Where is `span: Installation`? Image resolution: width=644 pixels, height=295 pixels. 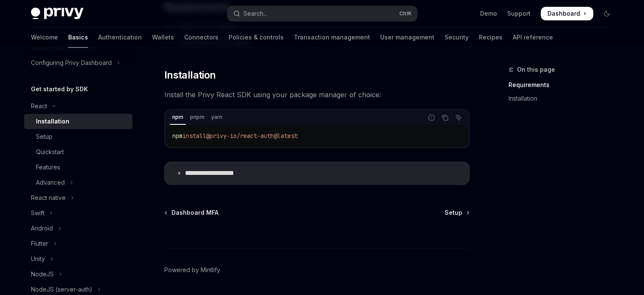 span: Installation is located at coordinates (190, 75).